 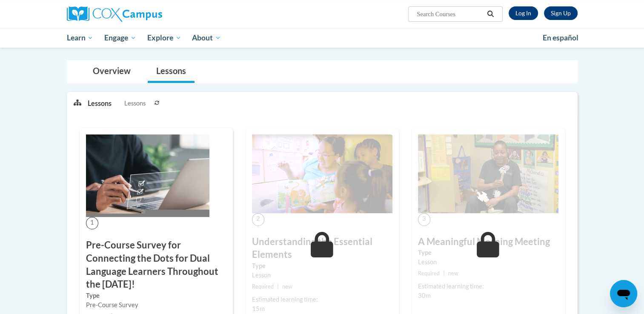 I want to click on a: Learn, so click(x=80, y=38).